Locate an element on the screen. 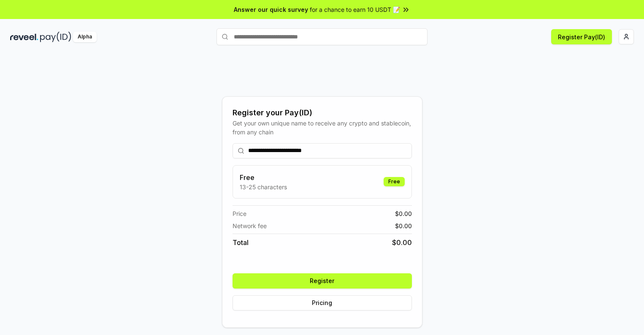 Image resolution: width=644 pixels, height=335 pixels. span: Answer our quick survey is located at coordinates (271, 9).